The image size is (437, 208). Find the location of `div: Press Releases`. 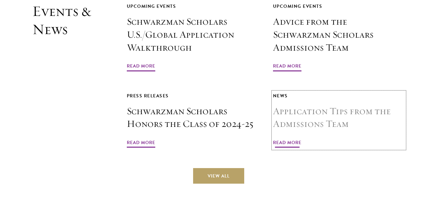

div: Press Releases is located at coordinates (193, 96).